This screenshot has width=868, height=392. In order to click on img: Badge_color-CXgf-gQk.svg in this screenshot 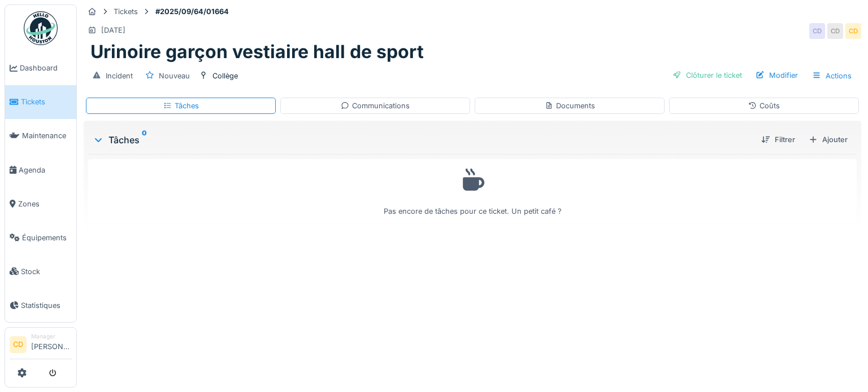, I will do `click(41, 28)`.